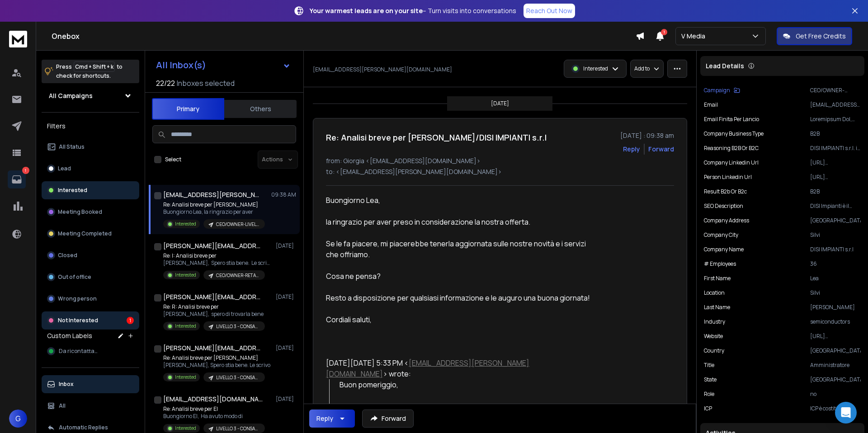  Describe the element at coordinates (125, 56) in the screenshot. I see `div: Keyword (traffico)` at that location.